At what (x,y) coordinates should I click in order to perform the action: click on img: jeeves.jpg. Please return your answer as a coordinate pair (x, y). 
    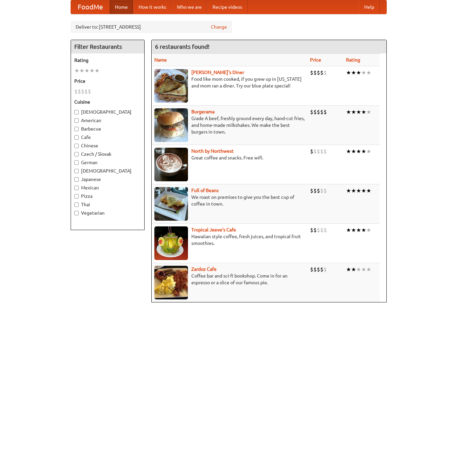
    Looking at the image, I should click on (171, 244).